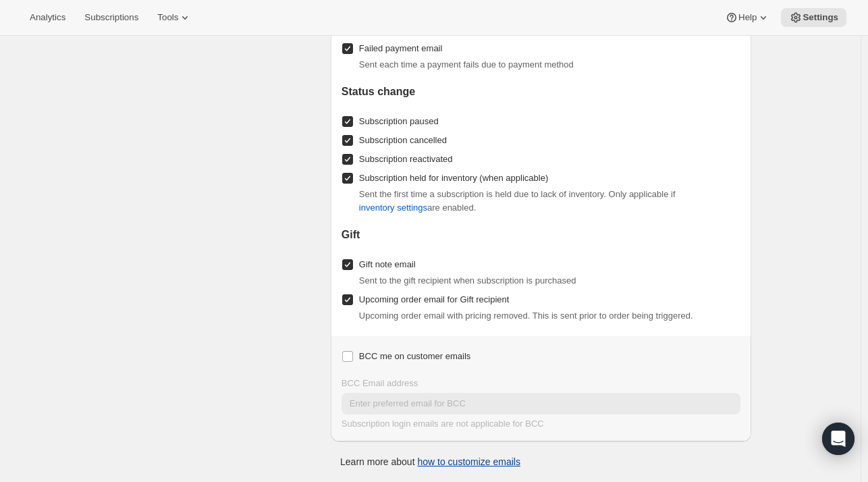  I want to click on button: Subscriptions, so click(111, 18).